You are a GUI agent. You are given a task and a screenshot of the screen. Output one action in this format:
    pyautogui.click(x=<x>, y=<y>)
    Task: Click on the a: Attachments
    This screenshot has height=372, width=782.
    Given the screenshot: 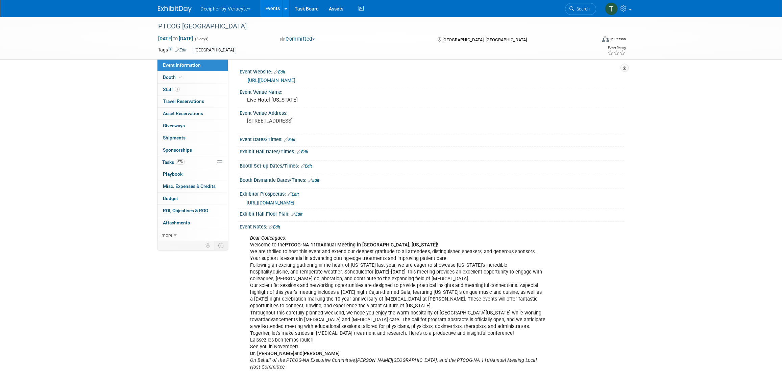 What is the action you would take?
    pyautogui.click(x=193, y=222)
    